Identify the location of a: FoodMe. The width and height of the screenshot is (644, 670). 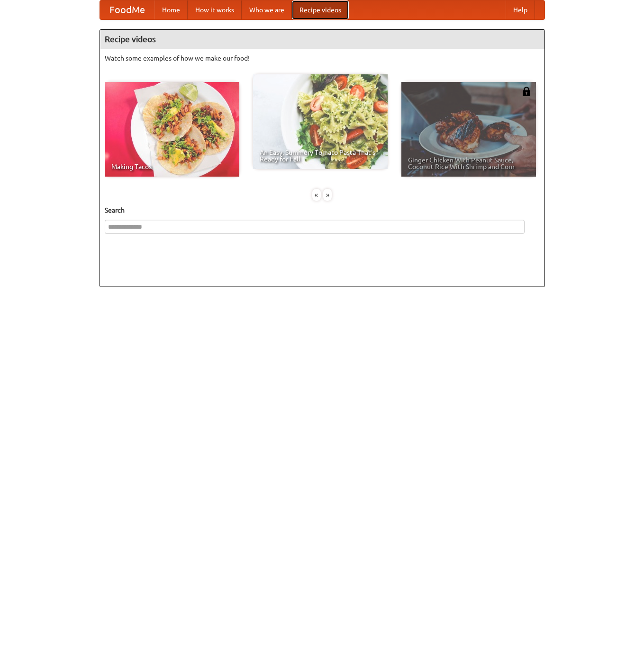
(127, 10).